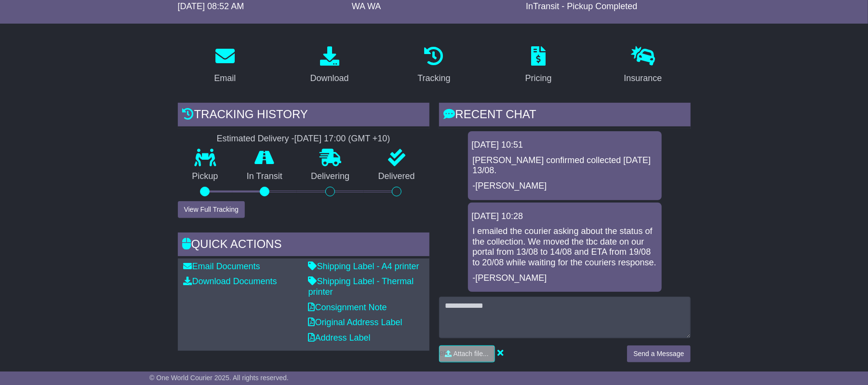 This screenshot has height=385, width=868. What do you see at coordinates (396, 177) in the screenshot?
I see `p: Delivered` at bounding box center [396, 177].